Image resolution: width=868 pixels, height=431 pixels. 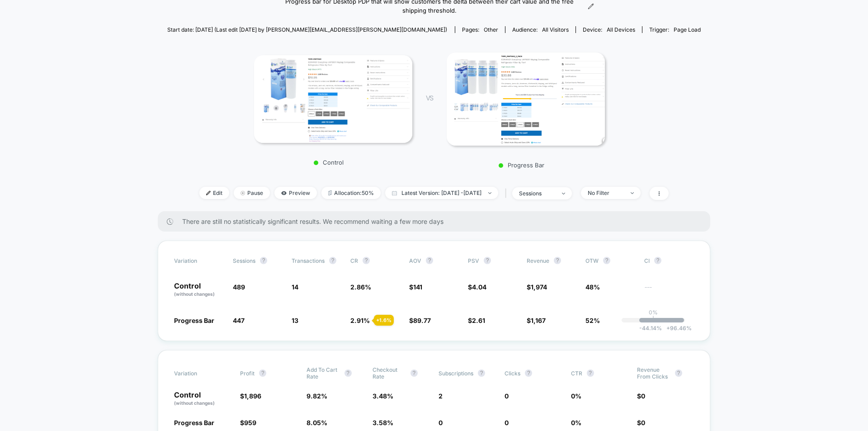 What do you see at coordinates (244, 261) in the screenshot?
I see `span: Sessions` at bounding box center [244, 261].